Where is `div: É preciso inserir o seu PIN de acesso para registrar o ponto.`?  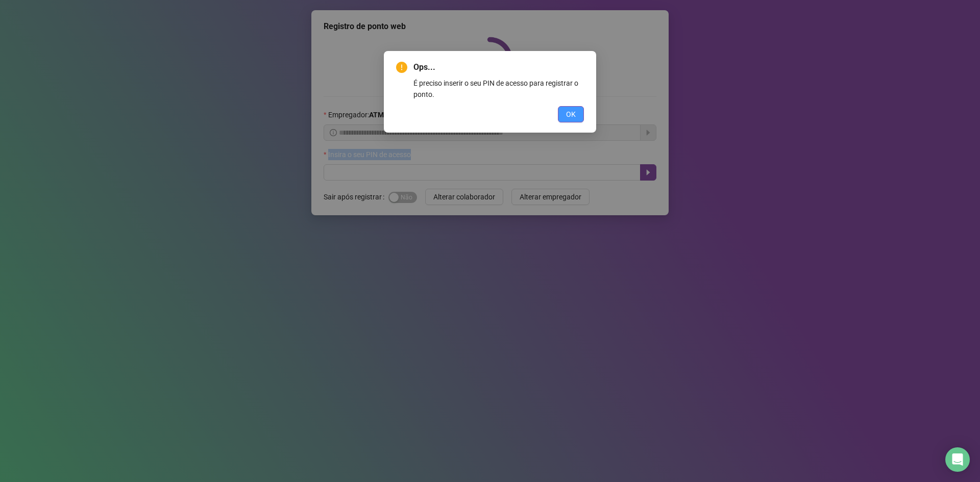
div: É preciso inserir o seu PIN de acesso para registrar o ponto. is located at coordinates (498, 88).